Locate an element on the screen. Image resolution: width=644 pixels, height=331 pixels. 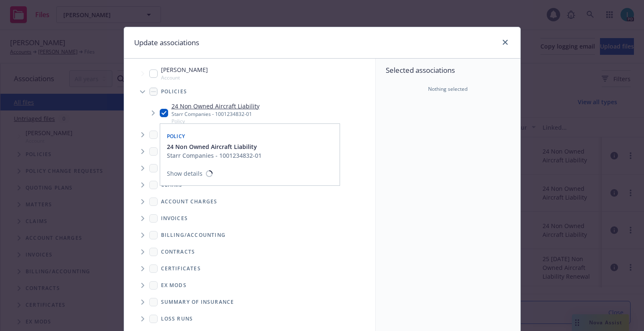
span: Account is located at coordinates (184, 77).